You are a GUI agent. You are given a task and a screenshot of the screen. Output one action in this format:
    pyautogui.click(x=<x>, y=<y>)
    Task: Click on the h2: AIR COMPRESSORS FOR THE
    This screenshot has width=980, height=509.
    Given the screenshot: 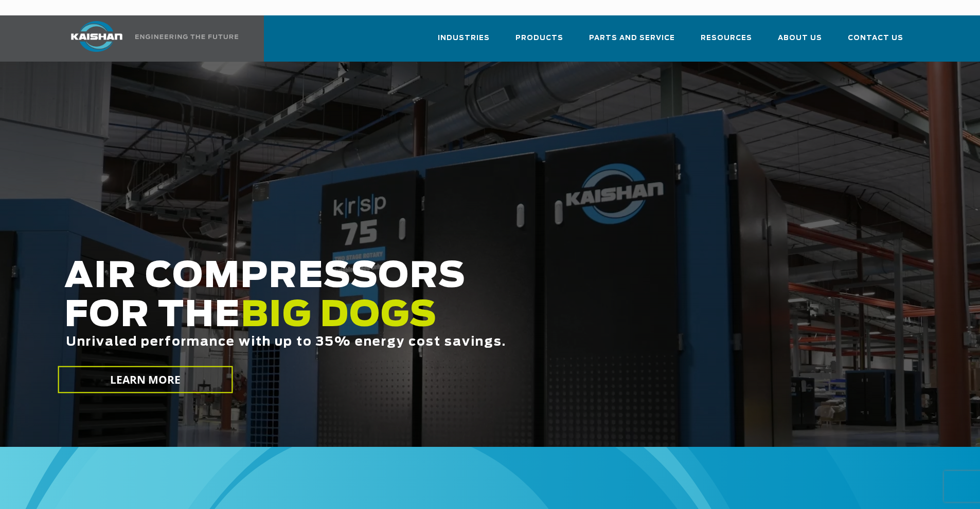 What is the action you would take?
    pyautogui.click(x=418, y=319)
    